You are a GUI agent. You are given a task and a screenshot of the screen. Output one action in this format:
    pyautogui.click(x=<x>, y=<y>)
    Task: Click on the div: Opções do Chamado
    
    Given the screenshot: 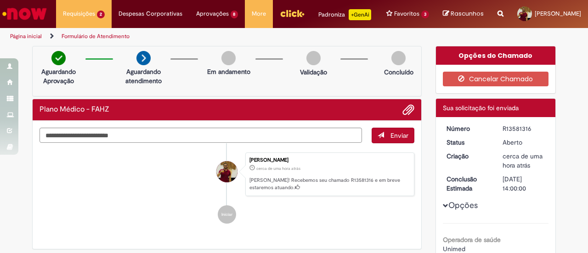 What is the action you would take?
    pyautogui.click(x=495, y=56)
    